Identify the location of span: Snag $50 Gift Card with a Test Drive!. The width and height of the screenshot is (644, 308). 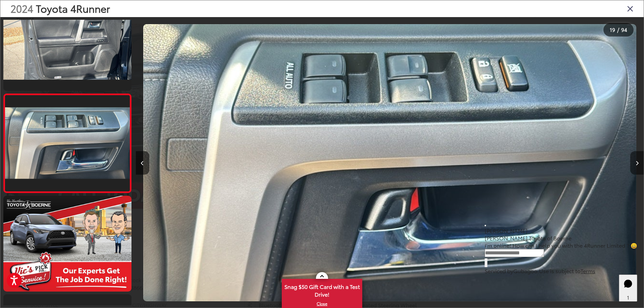
(322, 290).